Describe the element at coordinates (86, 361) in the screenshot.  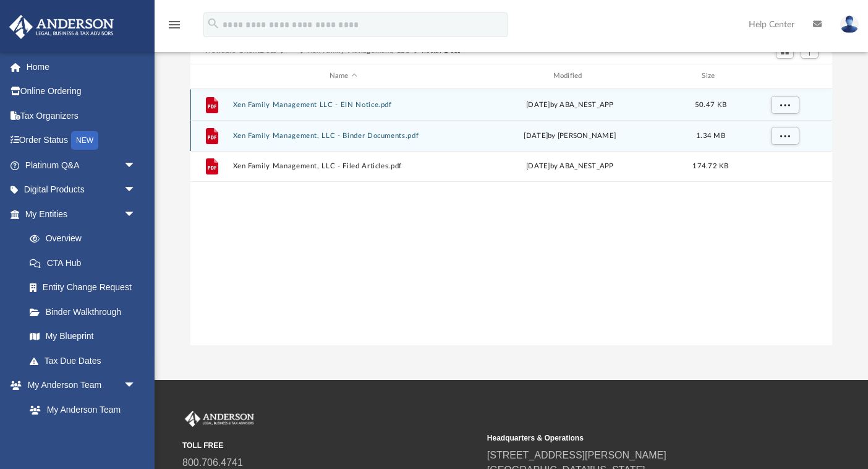
I see `a: Tax Due Dates` at that location.